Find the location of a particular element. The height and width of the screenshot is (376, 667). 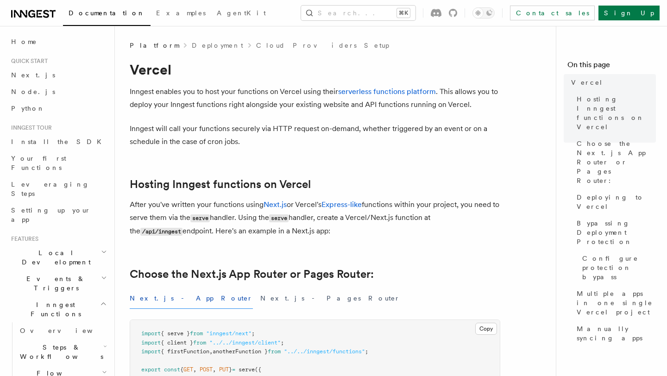

span: Overview is located at coordinates (68, 331).